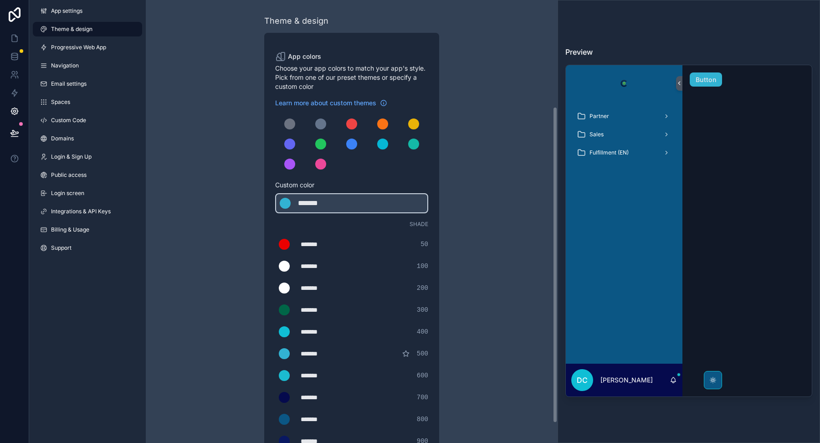 The height and width of the screenshot is (443, 820). What do you see at coordinates (87, 138) in the screenshot?
I see `a: Domains` at bounding box center [87, 138].